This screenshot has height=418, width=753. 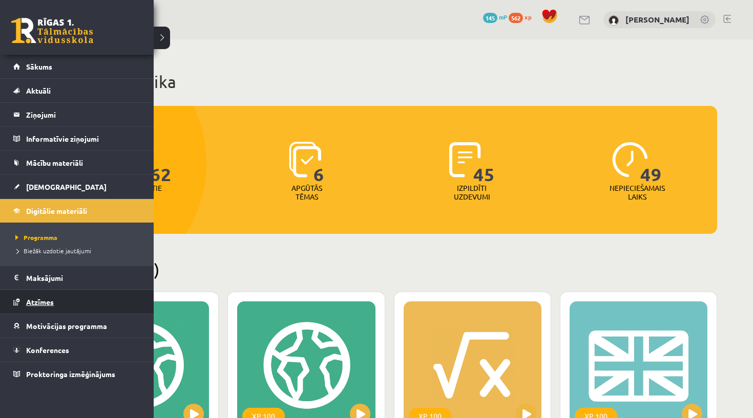 What do you see at coordinates (71, 374) in the screenshot?
I see `span: Proktoringa izmēģinājums` at bounding box center [71, 374].